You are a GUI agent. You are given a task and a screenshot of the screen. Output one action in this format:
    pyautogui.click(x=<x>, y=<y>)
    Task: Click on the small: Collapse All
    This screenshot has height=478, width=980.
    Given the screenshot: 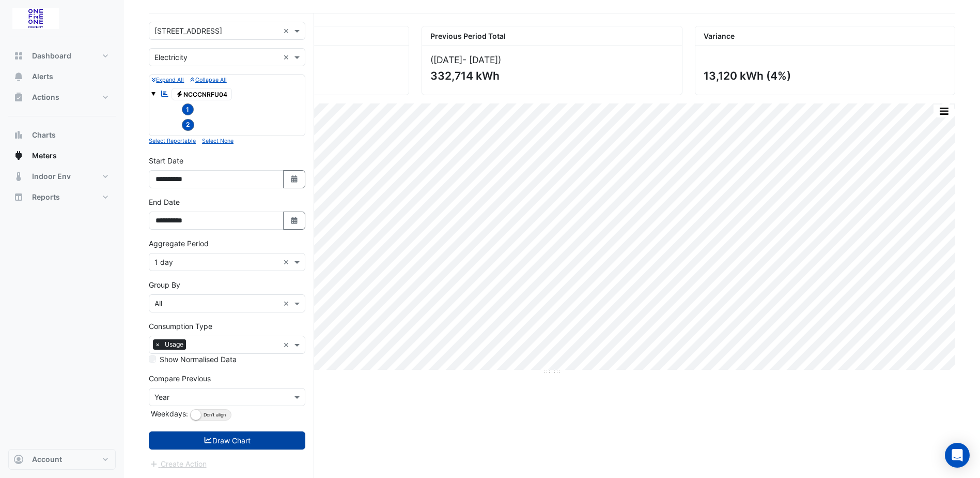 What is the action you would take?
    pyautogui.click(x=208, y=79)
    